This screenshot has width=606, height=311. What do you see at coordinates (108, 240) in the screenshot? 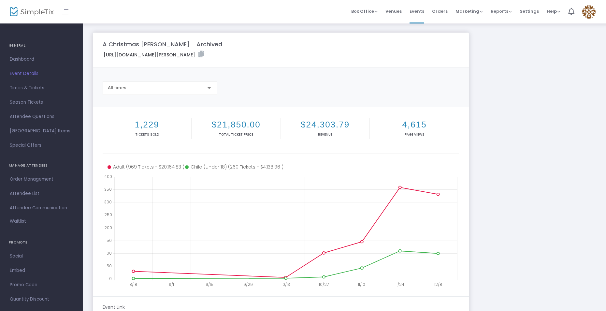
I see `text: 150` at bounding box center [108, 240].